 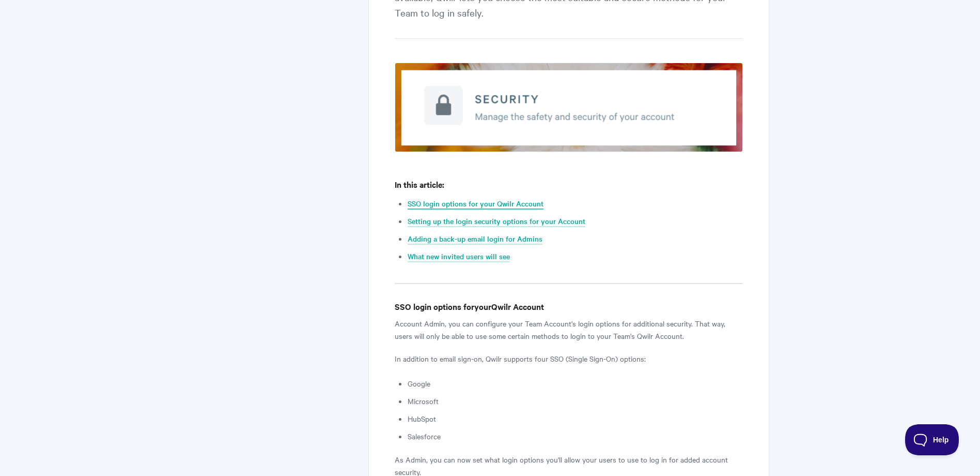 I want to click on a: Setting up the login security options for your Account, so click(x=497, y=221).